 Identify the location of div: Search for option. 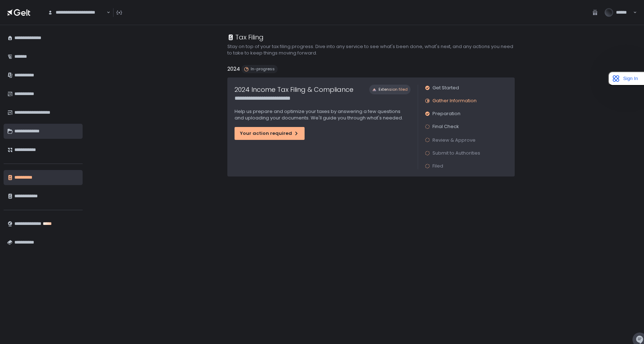
(77, 13).